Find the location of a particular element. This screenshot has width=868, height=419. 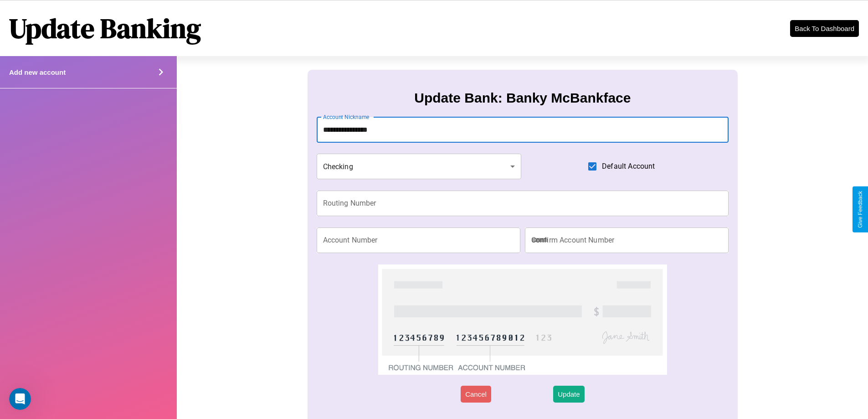

h4: Add new account is located at coordinates (37, 72).